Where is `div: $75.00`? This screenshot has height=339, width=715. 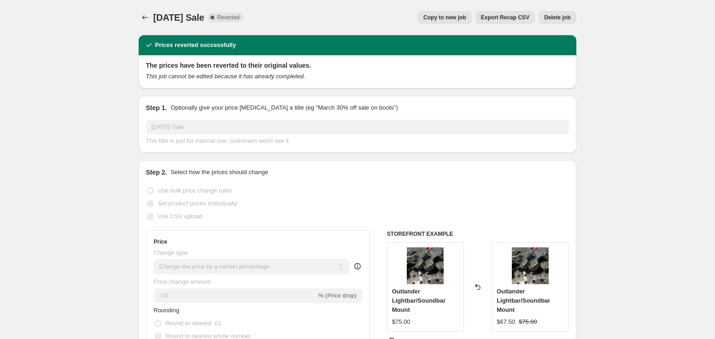
div: $75.00 is located at coordinates (401, 322).